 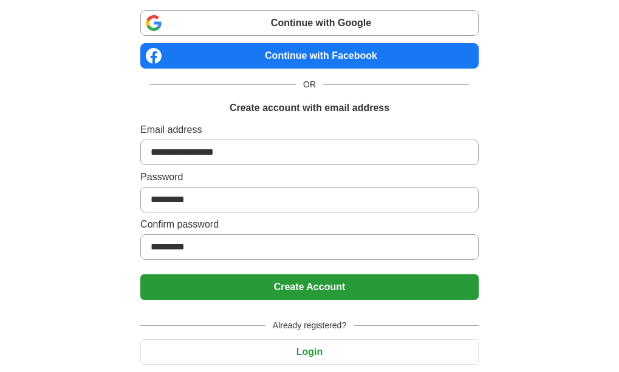 I want to click on label: Confirm password, so click(x=309, y=225).